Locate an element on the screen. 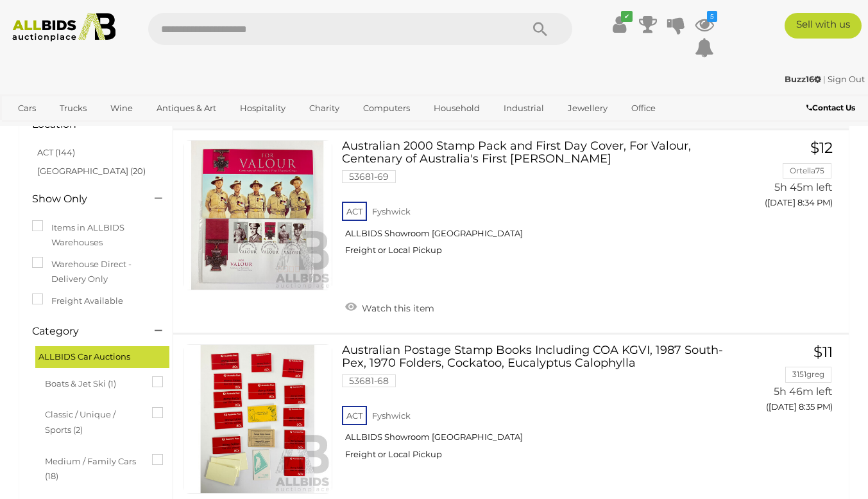 Image resolution: width=868 pixels, height=499 pixels. a: Watch this item is located at coordinates (390, 307).